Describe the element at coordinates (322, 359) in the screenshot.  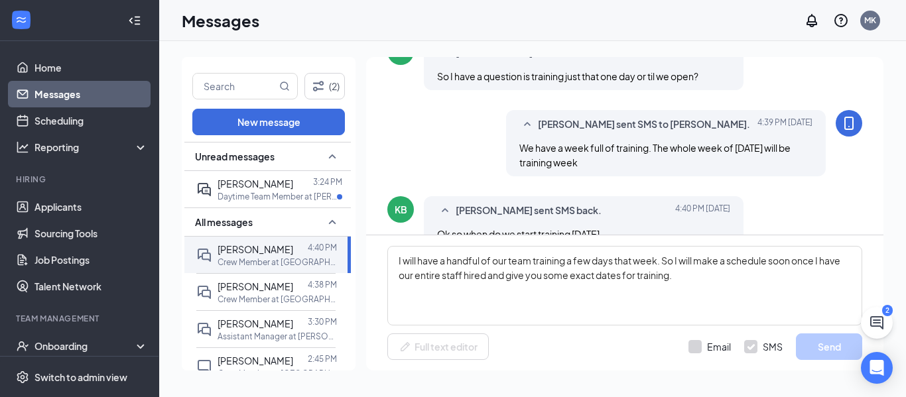
I see `p: 2:45 PM` at that location.